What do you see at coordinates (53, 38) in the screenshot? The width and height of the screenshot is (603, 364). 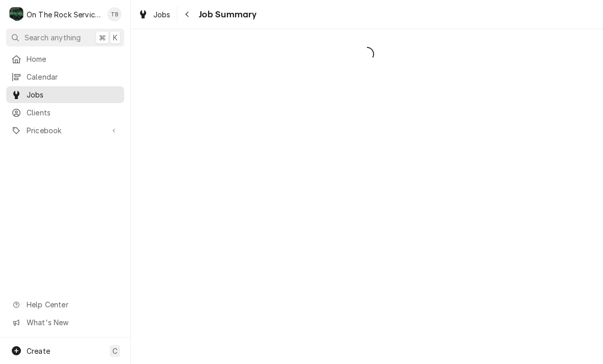 I see `span: Search anything` at bounding box center [53, 38].